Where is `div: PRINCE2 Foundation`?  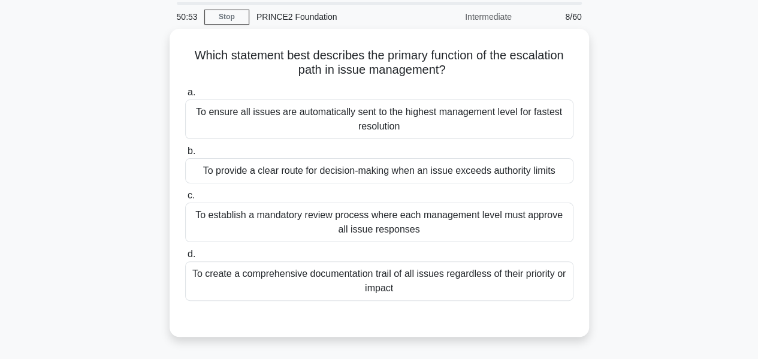
div: PRINCE2 Foundation is located at coordinates (331, 17).